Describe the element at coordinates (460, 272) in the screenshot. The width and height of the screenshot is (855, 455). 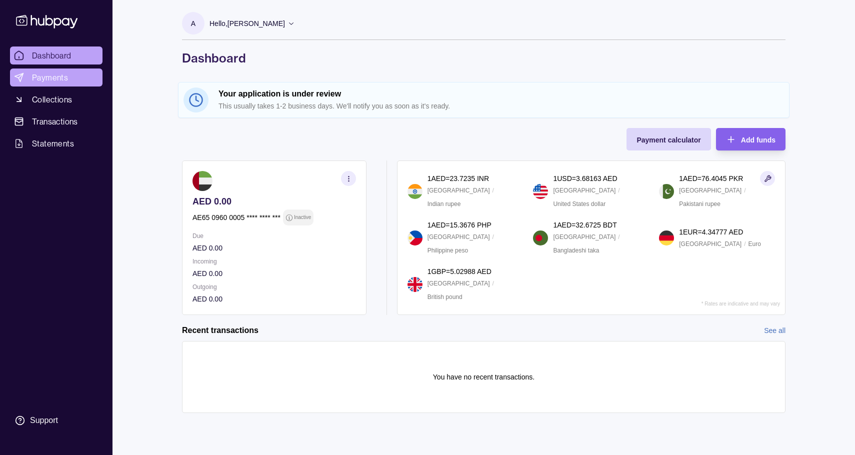
I see `p: 1 GBP = 5.02988 AED` at that location.